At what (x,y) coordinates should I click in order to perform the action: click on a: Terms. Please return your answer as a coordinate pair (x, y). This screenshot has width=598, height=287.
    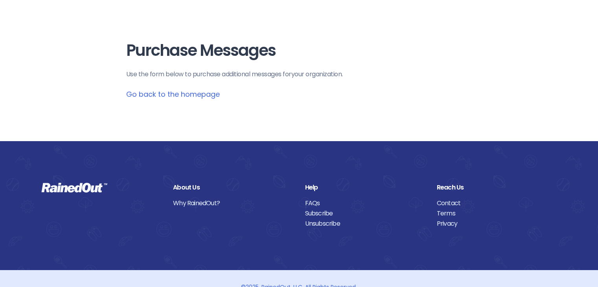
    Looking at the image, I should click on (497, 214).